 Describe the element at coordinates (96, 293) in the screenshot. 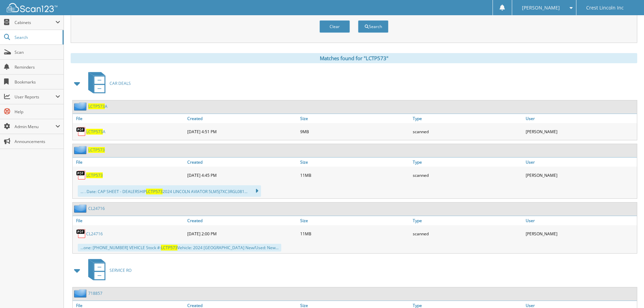

I see `a: 718857` at that location.